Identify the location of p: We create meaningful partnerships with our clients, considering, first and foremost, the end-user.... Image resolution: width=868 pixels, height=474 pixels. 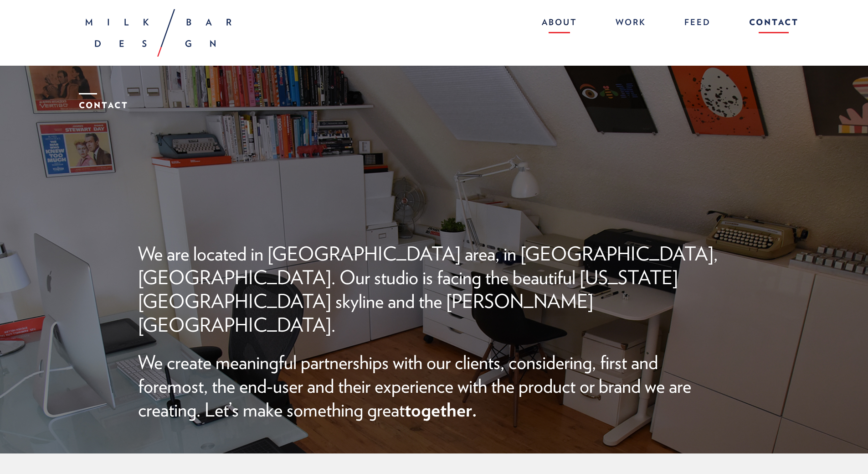
(434, 385).